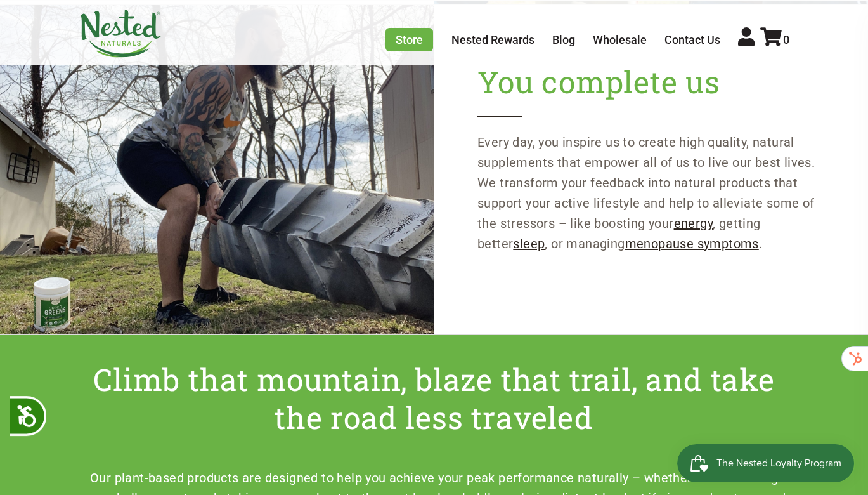  Describe the element at coordinates (651, 89) in the screenshot. I see `h2: You complete us` at that location.